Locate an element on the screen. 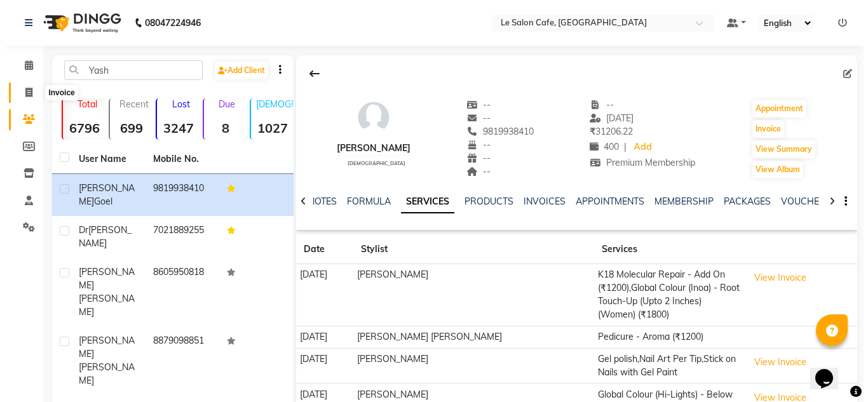  td: Gel polish,Nail Art Per Tip,Stick on Nails with Gel Paint is located at coordinates (664, 366).